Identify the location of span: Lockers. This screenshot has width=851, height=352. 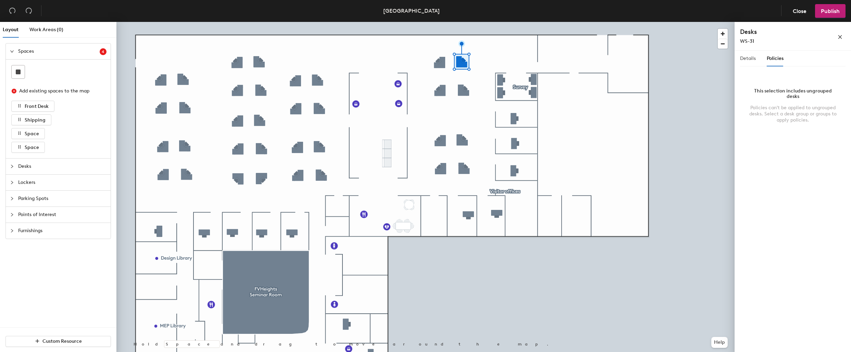
(62, 183).